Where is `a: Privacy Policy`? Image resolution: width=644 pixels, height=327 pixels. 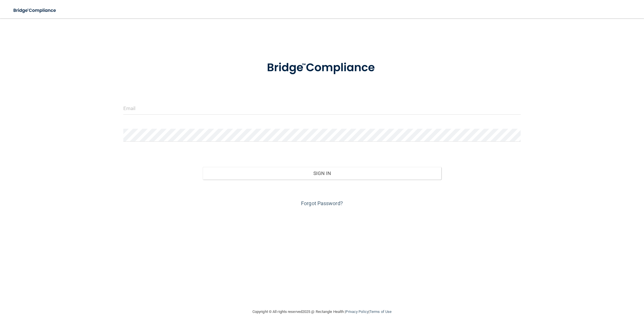
a: Privacy Policy is located at coordinates (357, 312).